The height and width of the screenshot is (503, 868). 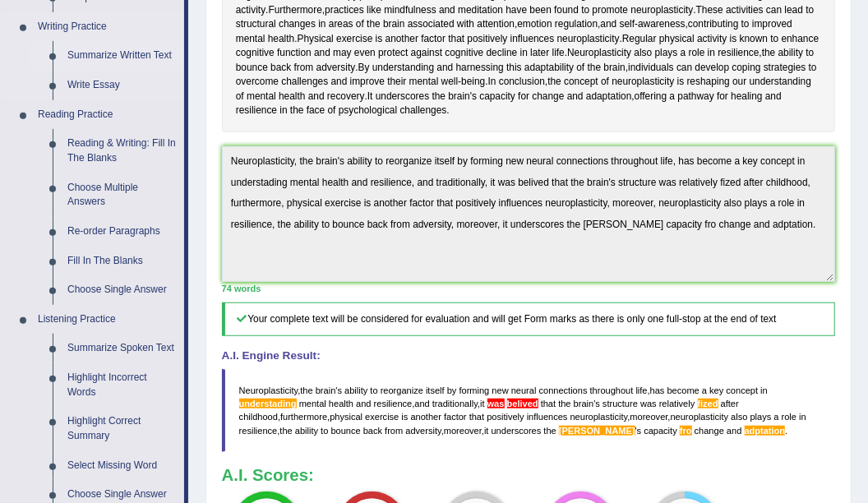 I want to click on span: change, so click(x=709, y=430).